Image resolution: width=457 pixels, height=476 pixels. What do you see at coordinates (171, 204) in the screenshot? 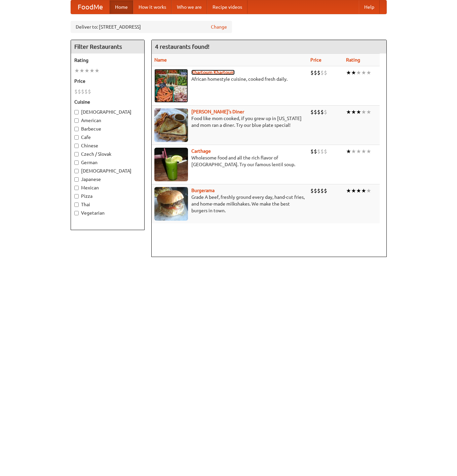
I see `img: burgerama.jpg` at bounding box center [171, 204].